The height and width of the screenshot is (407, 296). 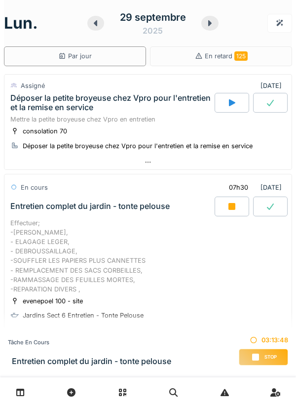 What do you see at coordinates (83, 315) in the screenshot?
I see `div: Jardins Sect 6 Entretien - Tonte Pelouse` at bounding box center [83, 315].